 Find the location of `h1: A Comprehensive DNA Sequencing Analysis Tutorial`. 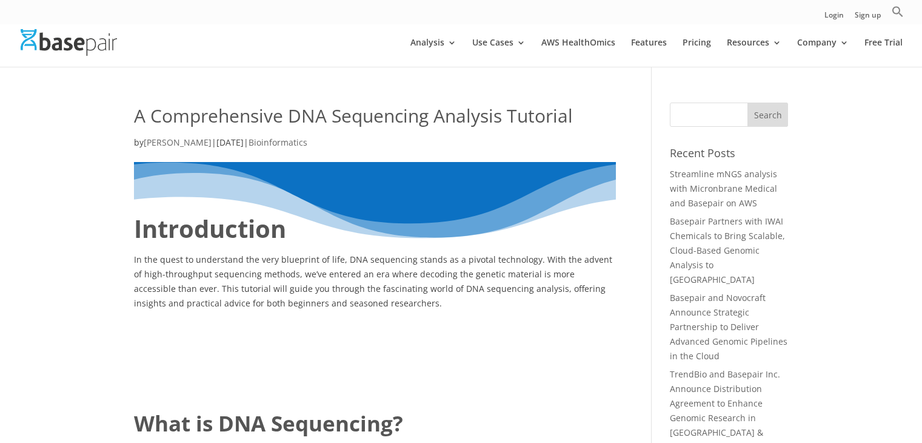

h1: A Comprehensive DNA Sequencing Analysis Tutorial is located at coordinates (375, 119).